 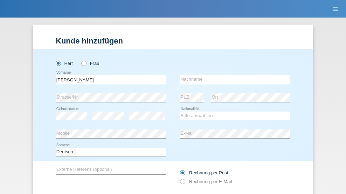 What do you see at coordinates (90, 63) in the screenshot?
I see `label: Frau` at bounding box center [90, 63].